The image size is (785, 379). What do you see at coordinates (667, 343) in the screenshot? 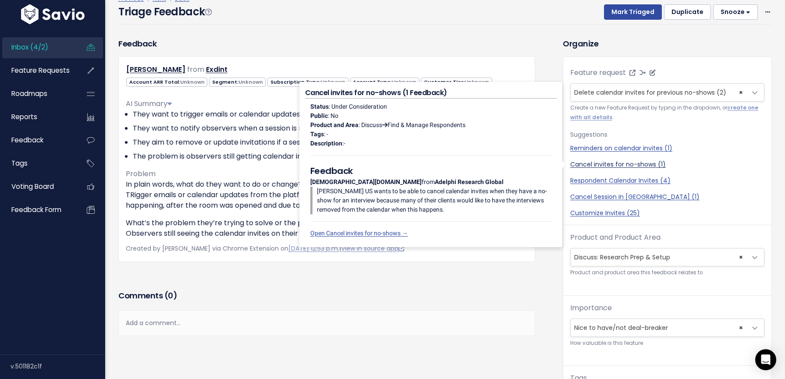
I see `small: How valuable is this feature` at bounding box center [667, 343].